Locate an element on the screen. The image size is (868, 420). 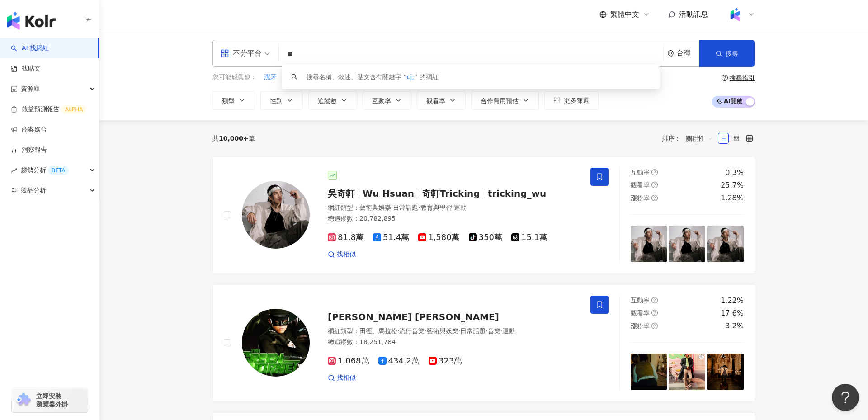
span: 立即安裝 瀏覽器外掛 is located at coordinates (52, 400).